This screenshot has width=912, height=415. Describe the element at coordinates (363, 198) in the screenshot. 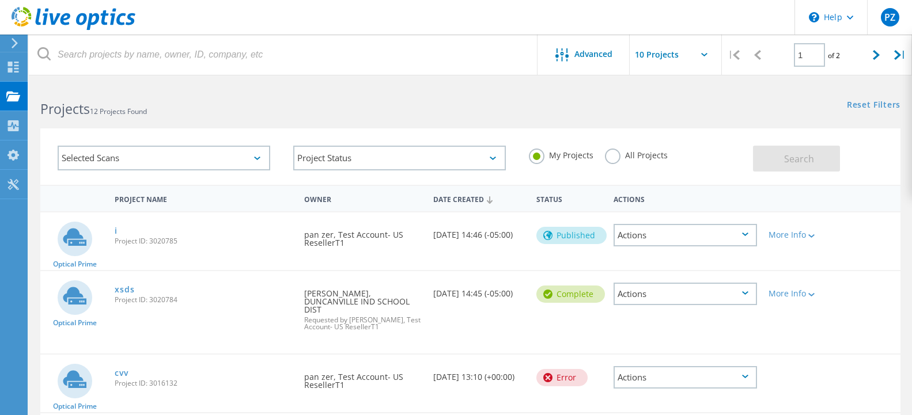

I see `div: Owner` at that location.